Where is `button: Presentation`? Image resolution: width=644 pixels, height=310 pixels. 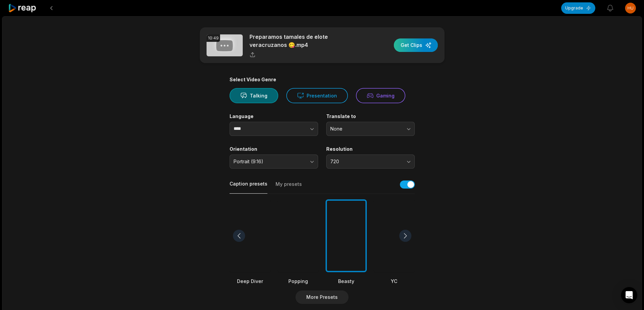
button: Presentation is located at coordinates (317, 96).